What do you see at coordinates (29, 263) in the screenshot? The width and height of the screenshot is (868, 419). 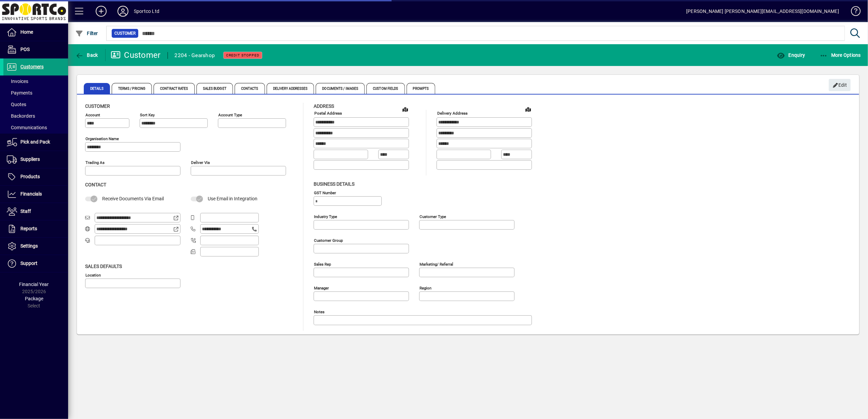 I see `span: Support` at bounding box center [29, 263].